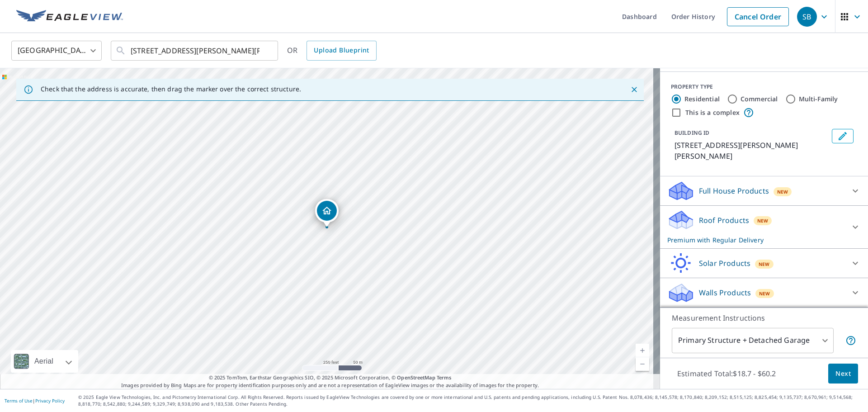  What do you see at coordinates (759, 99) in the screenshot?
I see `label: Commercial` at bounding box center [759, 99].